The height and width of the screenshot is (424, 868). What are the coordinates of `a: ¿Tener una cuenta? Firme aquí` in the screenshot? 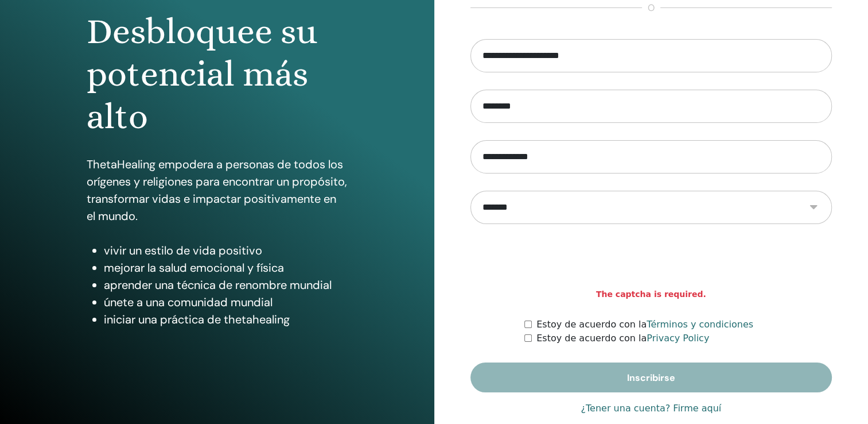 It's located at (650, 408).